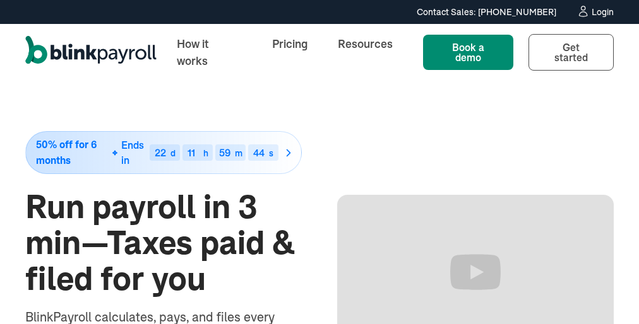  Describe the element at coordinates (209, 52) in the screenshot. I see `a: How it works` at that location.